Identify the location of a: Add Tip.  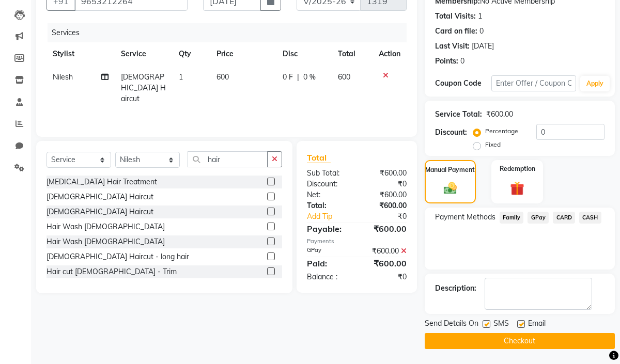
(333, 216).